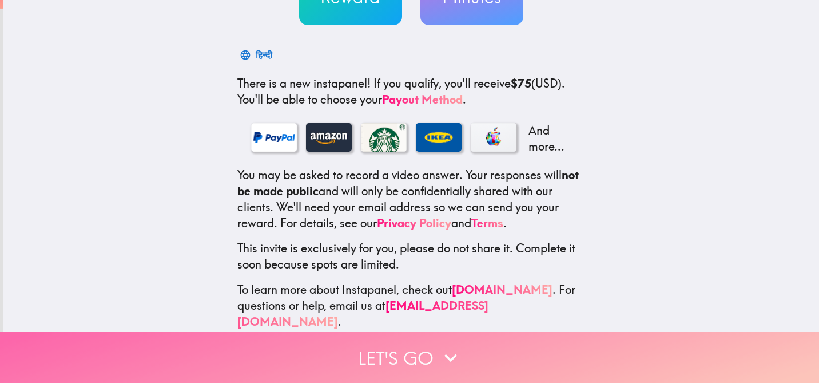 The image size is (819, 383). Describe the element at coordinates (521, 83) in the screenshot. I see `b: $75` at that location.